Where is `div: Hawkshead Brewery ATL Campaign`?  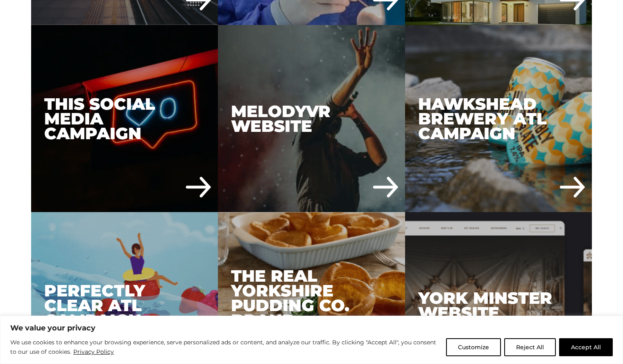 div: Hawkshead Brewery ATL Campaign is located at coordinates (499, 118).